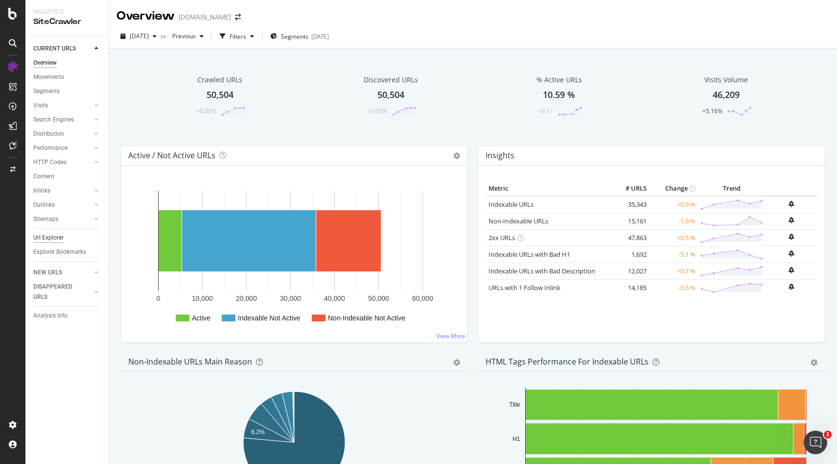  I want to click on div: HTML Tags Performance for Indexable URLs, so click(567, 361).